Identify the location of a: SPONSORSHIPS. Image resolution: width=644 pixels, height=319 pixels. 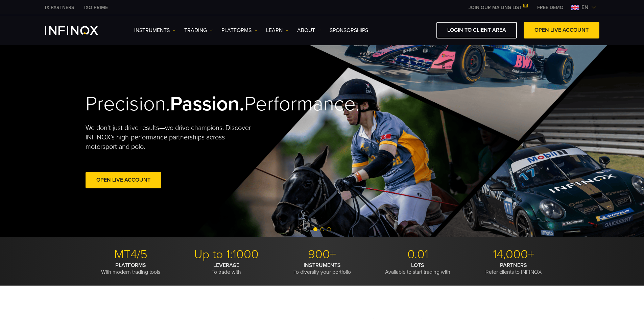
(349, 30).